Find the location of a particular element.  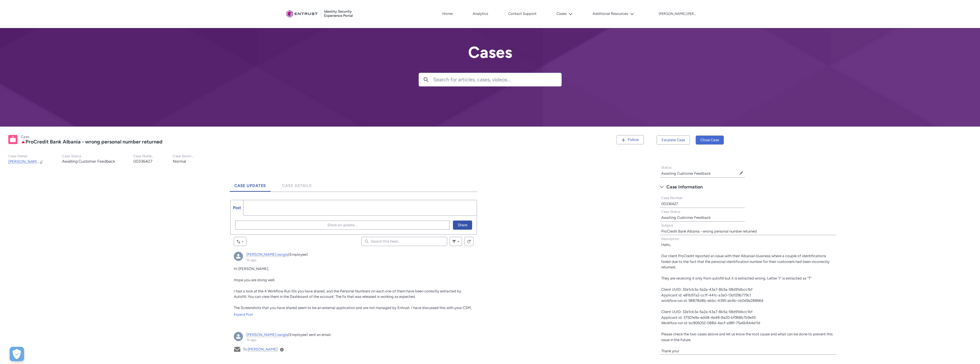

button: User Profile alexandru.tudor is located at coordinates (677, 14).